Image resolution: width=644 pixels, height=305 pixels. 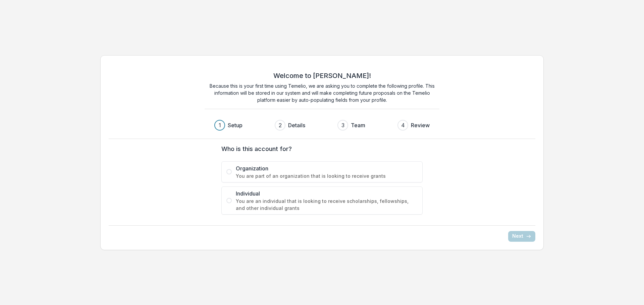 What do you see at coordinates (420, 125) in the screenshot?
I see `h3: Review` at bounding box center [420, 125].